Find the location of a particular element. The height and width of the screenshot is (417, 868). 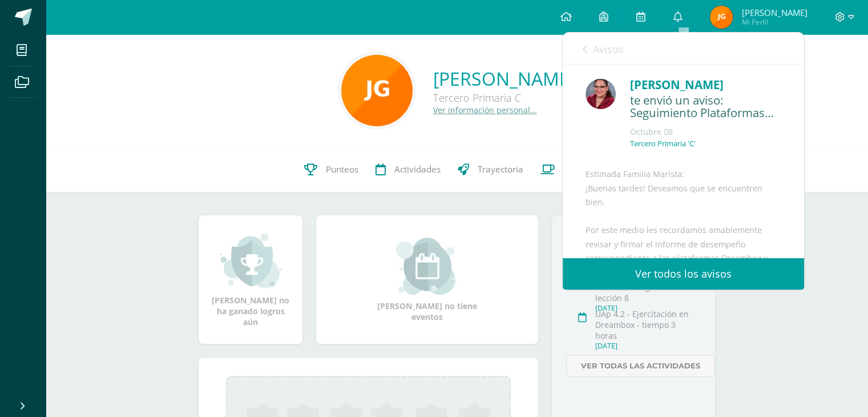

p: Tercero Primaria 'C' is located at coordinates (662, 143).